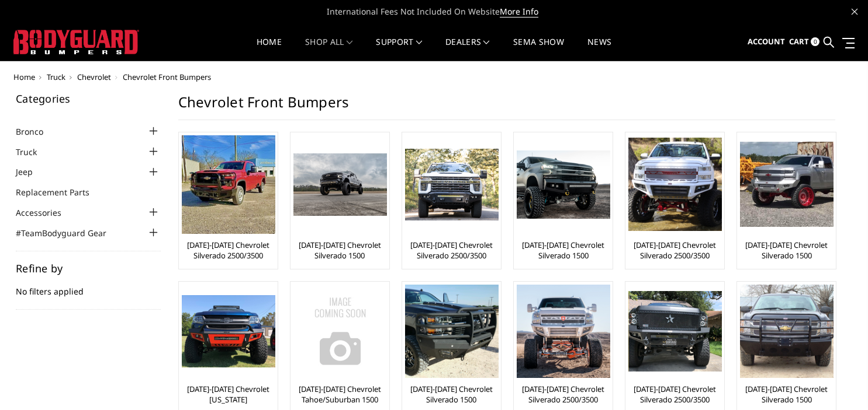  What do you see at coordinates (804, 42) in the screenshot?
I see `a: Cart 0` at bounding box center [804, 42].